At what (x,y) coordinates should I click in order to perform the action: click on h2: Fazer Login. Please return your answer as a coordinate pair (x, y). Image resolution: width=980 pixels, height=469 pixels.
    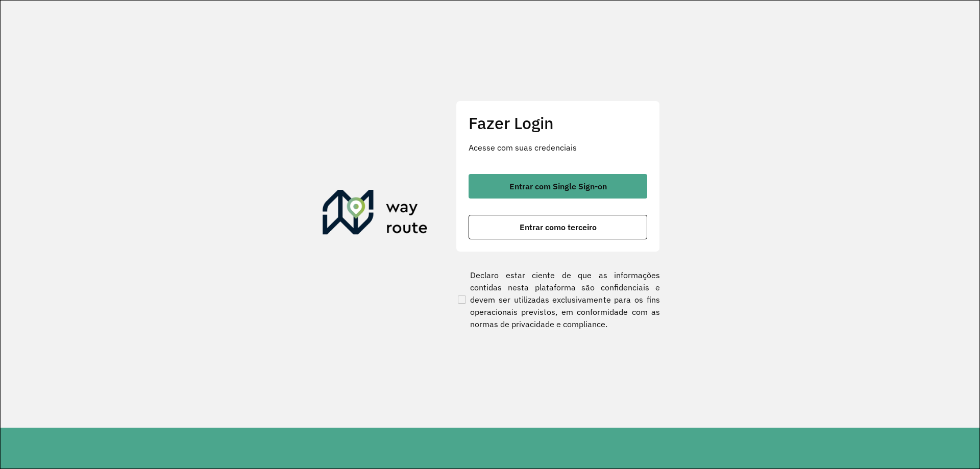
    Looking at the image, I should click on (558, 123).